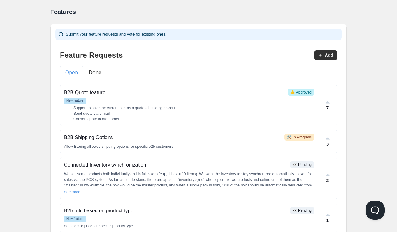 This screenshot has height=232, width=397. What do you see at coordinates (176, 165) in the screenshot?
I see `p: Connected Inventory synchronization` at bounding box center [176, 165].